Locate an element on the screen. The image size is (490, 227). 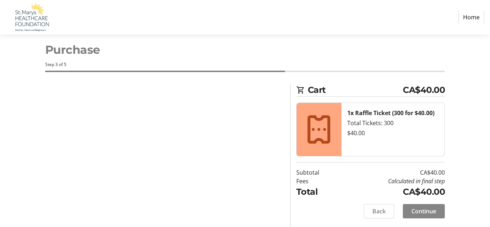
span: CA$40.00 is located at coordinates (424, 90).